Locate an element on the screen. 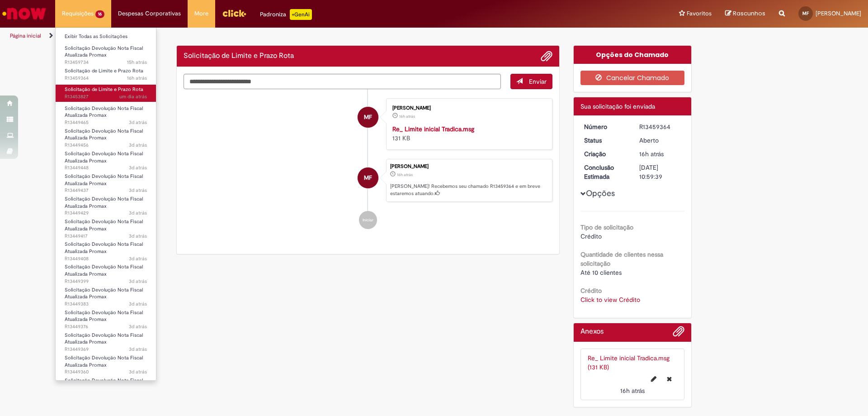  a: Aberto R13449456 : Solicitação Devolução Nota Fiscal Atualizada Promax is located at coordinates (105, 136).